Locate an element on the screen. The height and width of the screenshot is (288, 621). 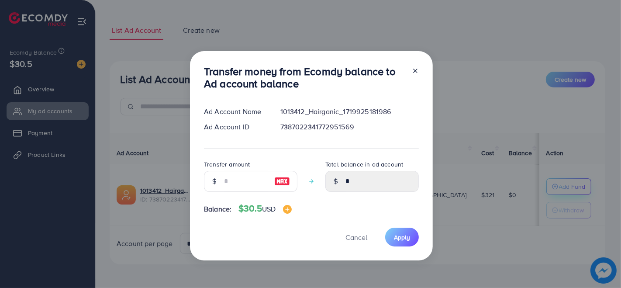
span: Apply is located at coordinates (402, 237).